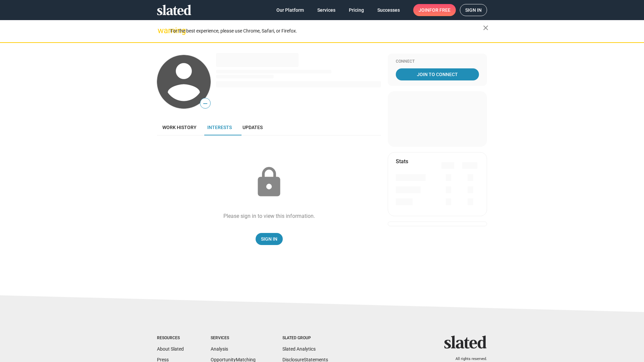 Image resolution: width=644 pixels, height=362 pixels. What do you see at coordinates (357, 10) in the screenshot?
I see `a: Pricing` at bounding box center [357, 10].